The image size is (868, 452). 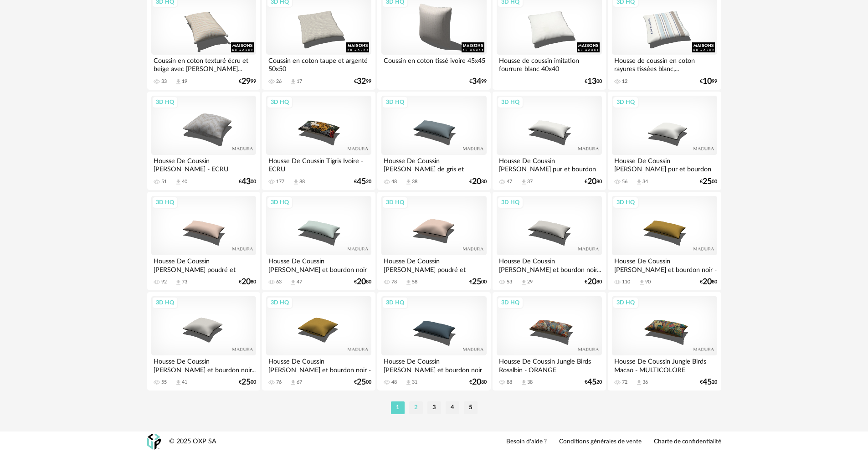 I want to click on li: 4, so click(x=453, y=408).